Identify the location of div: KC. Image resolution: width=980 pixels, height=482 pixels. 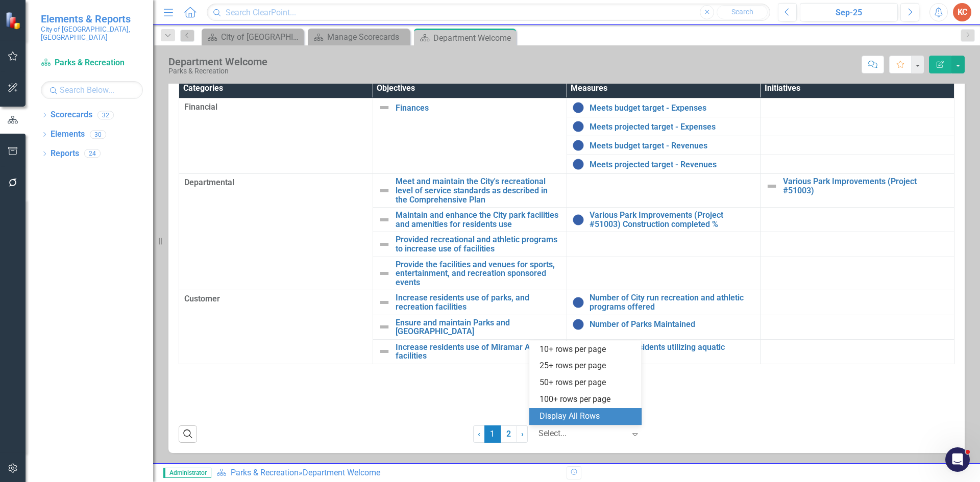
(962, 12).